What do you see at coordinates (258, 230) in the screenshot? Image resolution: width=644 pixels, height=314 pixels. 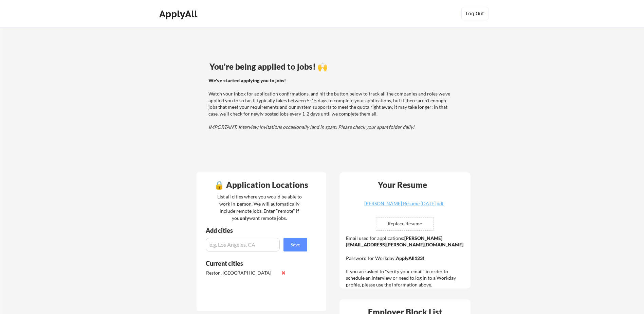 I see `div: Add cities` at bounding box center [258, 230].